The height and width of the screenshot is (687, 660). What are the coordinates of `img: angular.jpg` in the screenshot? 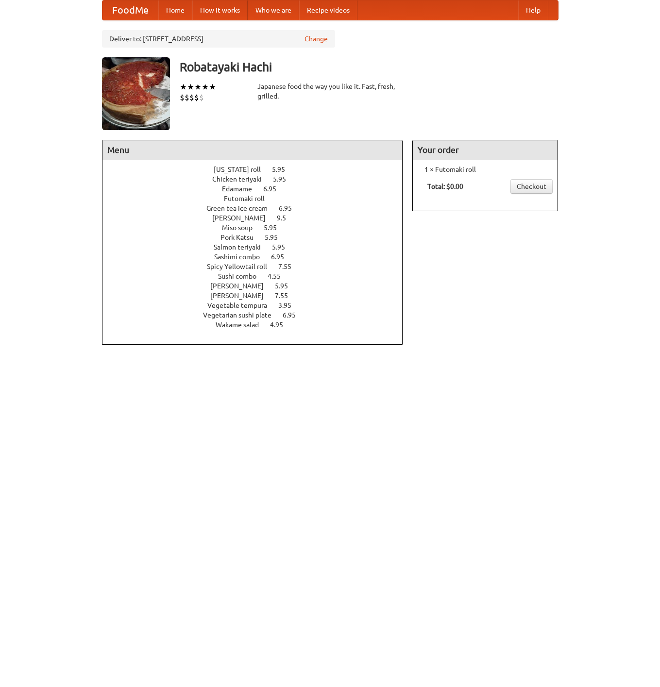 It's located at (136, 94).